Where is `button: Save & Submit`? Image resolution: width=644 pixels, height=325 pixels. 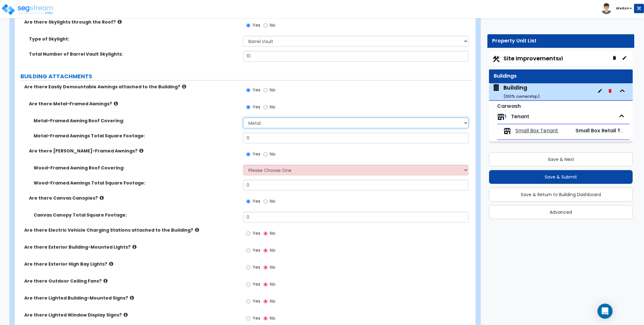 button: Save & Submit is located at coordinates (561, 177).